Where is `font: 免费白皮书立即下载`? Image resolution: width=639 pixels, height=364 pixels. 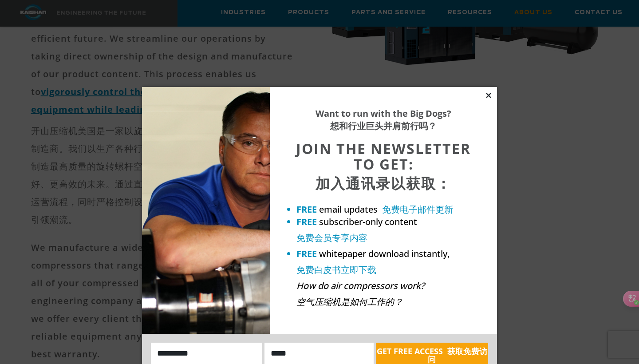
font: 免费白皮书立即下载 is located at coordinates (337, 269).